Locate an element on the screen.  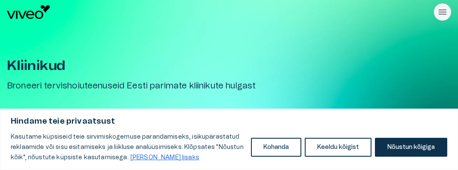
button: Nõustun kõigiga is located at coordinates (411, 148).